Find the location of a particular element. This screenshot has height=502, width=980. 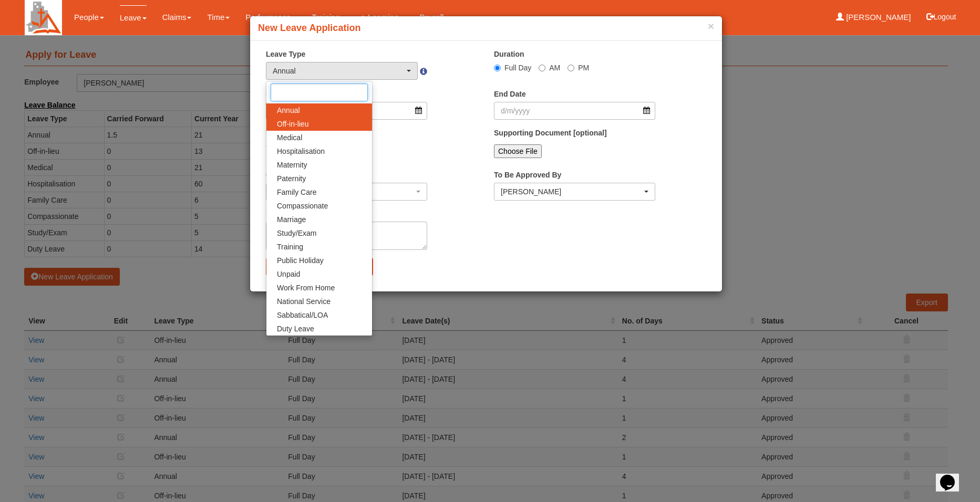

span: Marriage is located at coordinates (291, 220).